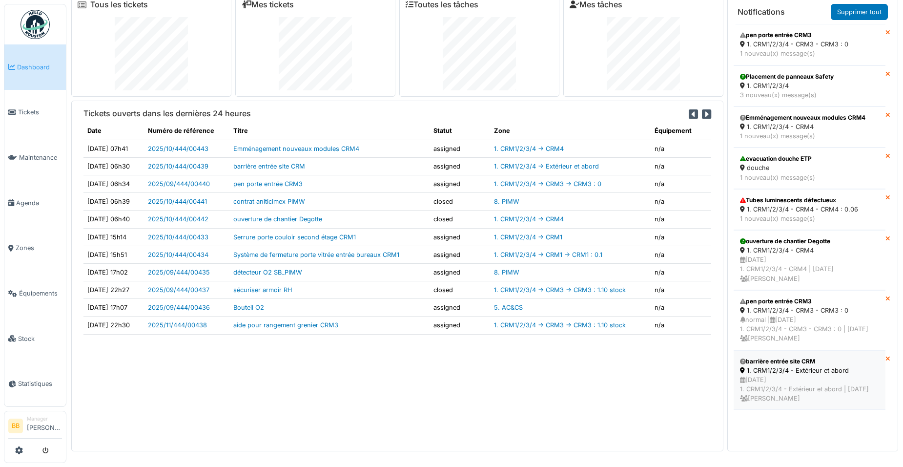  I want to click on a: Emménagement nouveaux modules CRM4 1. CRM1/2/3/4 - CRM4 1 nouveau(x) message(s), so click(810, 127).